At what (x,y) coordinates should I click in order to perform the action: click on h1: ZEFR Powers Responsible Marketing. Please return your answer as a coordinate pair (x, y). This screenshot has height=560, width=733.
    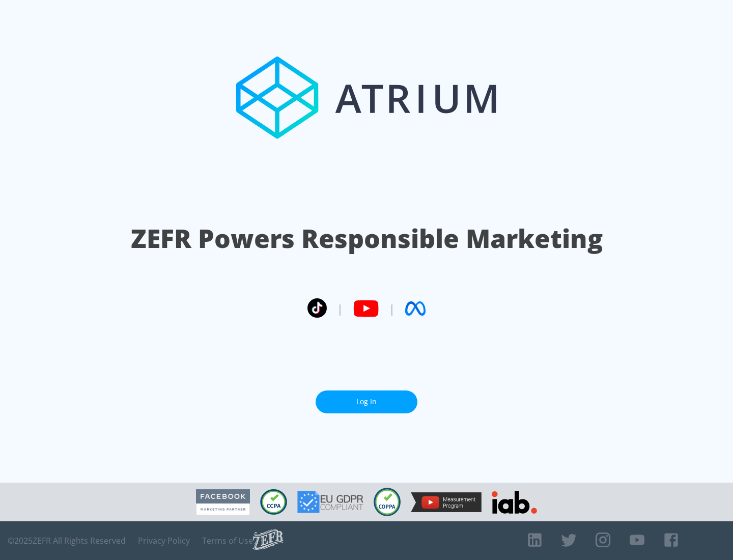
    Looking at the image, I should click on (366, 238).